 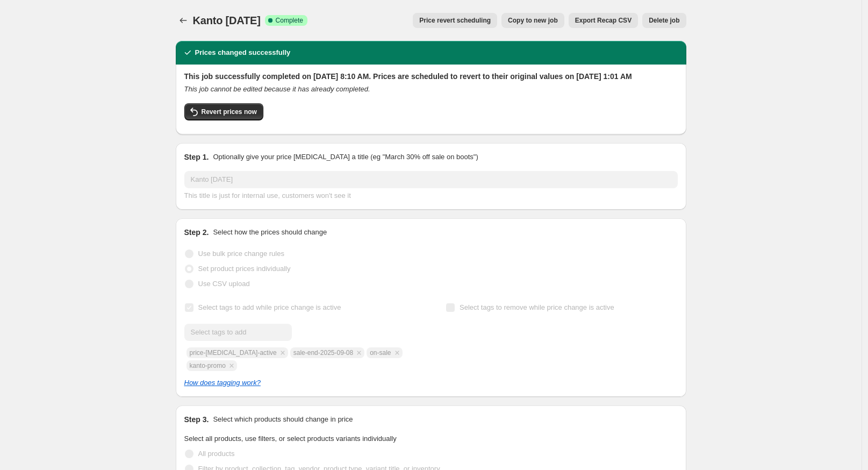 What do you see at coordinates (217, 454) in the screenshot?
I see `span: All products` at bounding box center [217, 454].